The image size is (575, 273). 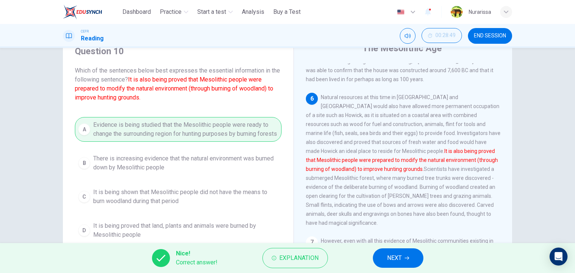 What do you see at coordinates (82, 12) in the screenshot?
I see `img: ELTC logo` at bounding box center [82, 12].